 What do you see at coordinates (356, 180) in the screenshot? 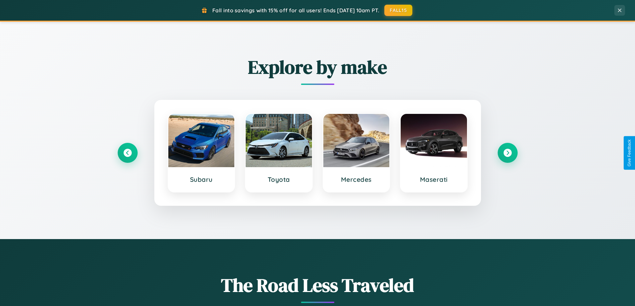
I see `h3: Mercedes` at bounding box center [356, 180].